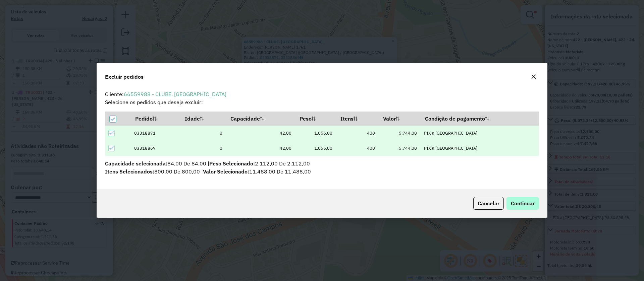  I want to click on span: Cancelar, so click(489, 203).